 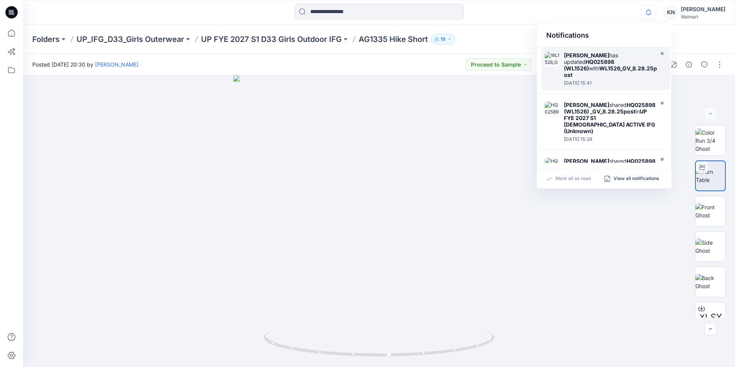 What do you see at coordinates (589, 65) in the screenshot?
I see `strong: HQ025898 (WL1526)` at bounding box center [589, 65].